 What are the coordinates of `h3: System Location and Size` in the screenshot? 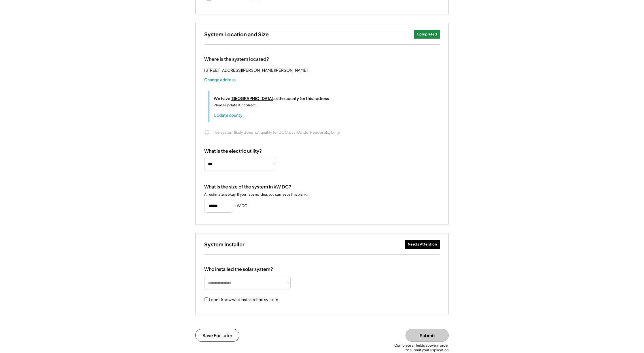 It's located at (236, 34).